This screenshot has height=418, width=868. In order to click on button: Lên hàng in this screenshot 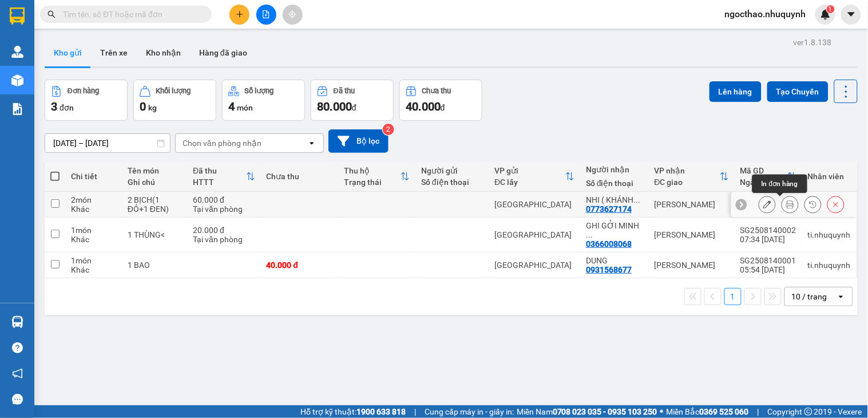, I will do `click(736, 91)`.